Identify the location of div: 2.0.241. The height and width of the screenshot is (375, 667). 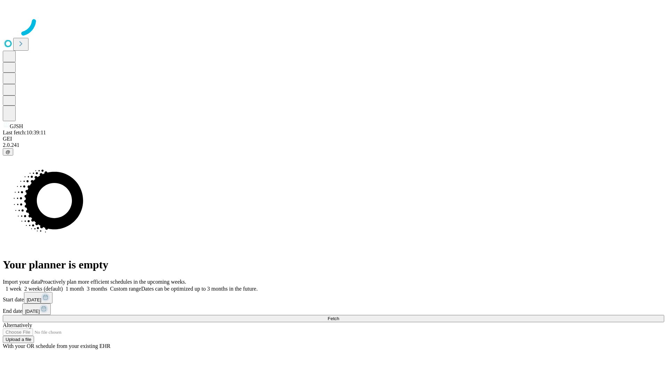
(334, 145).